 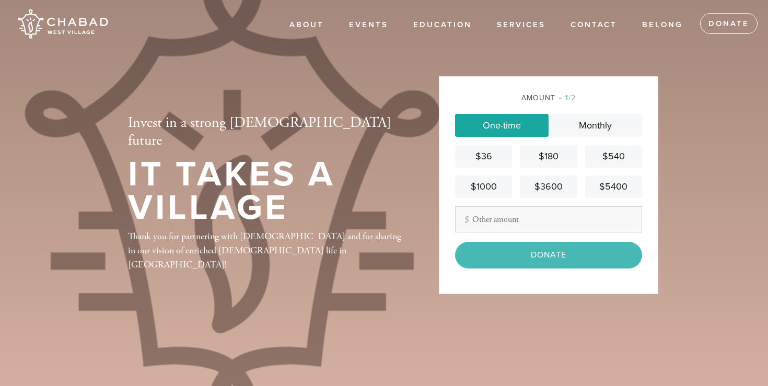 What do you see at coordinates (368, 25) in the screenshot?
I see `a: Events` at bounding box center [368, 25].